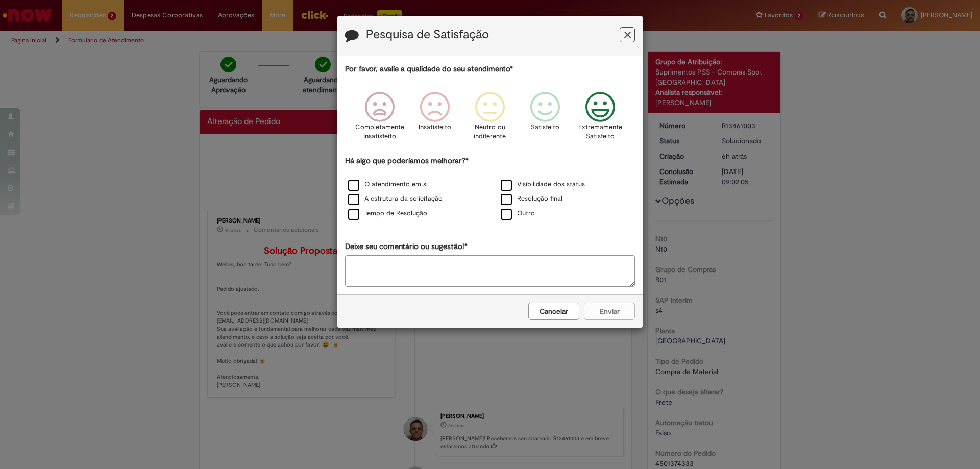 This screenshot has height=469, width=980. What do you see at coordinates (406, 246) in the screenshot?
I see `label: Deixe seu comentário ou sugestão!*` at bounding box center [406, 246].